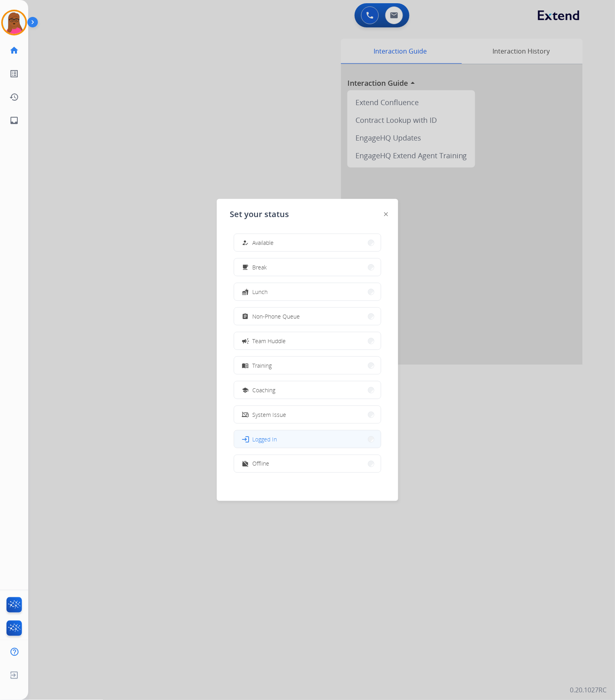  What do you see at coordinates (245, 365) in the screenshot?
I see `mat-icon: menu_book` at bounding box center [245, 365].